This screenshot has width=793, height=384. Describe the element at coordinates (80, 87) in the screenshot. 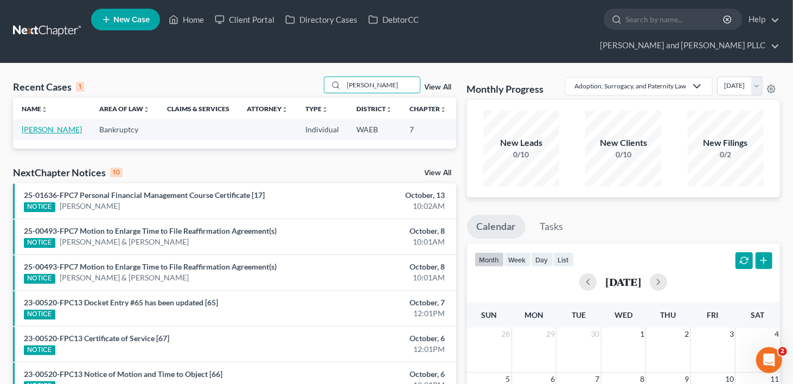

I see `div: 1` at that location.